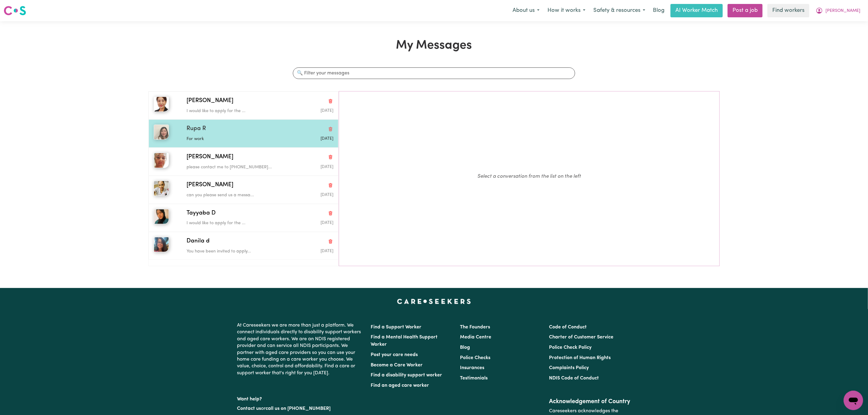 The height and width of the screenshot is (415, 868). What do you see at coordinates (569, 368) in the screenshot?
I see `a: Complaints Policy` at bounding box center [569, 368].